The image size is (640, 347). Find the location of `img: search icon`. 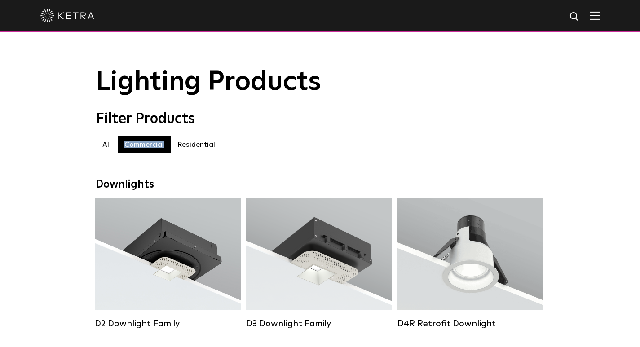

img: search icon is located at coordinates (575, 17).